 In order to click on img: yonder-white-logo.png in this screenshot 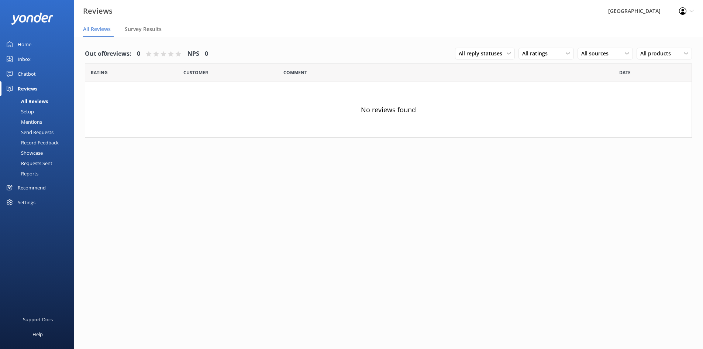, I will do `click(32, 18)`.